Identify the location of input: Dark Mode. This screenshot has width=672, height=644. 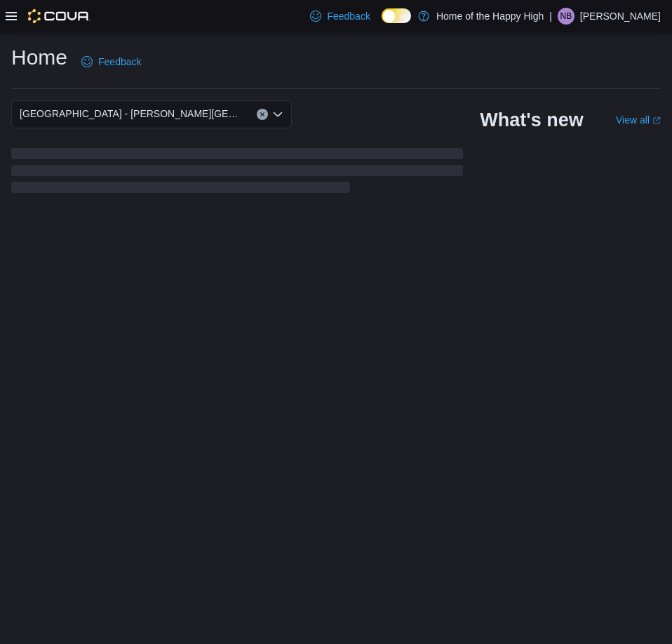
(397, 16).